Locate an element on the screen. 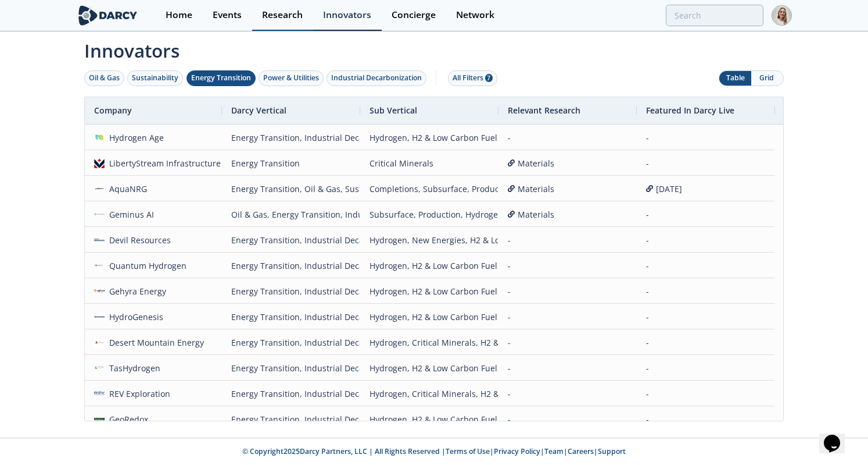  button: Grid is located at coordinates (767, 78).